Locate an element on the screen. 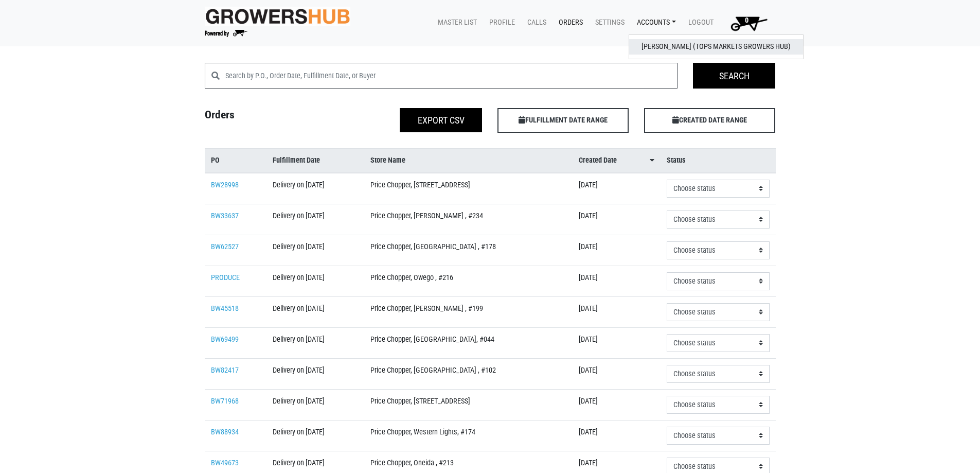 This screenshot has width=980, height=473. a: Profile is located at coordinates (500, 22).